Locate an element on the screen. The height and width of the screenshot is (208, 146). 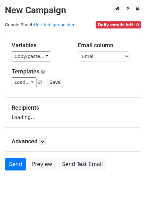
small: Google Sheet: is located at coordinates (41, 25).